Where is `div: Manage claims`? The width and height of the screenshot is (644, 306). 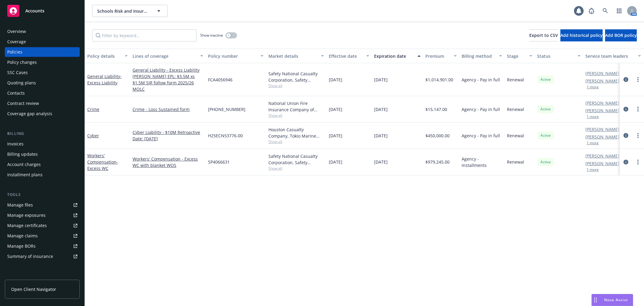
div: Manage claims is located at coordinates (23, 236).